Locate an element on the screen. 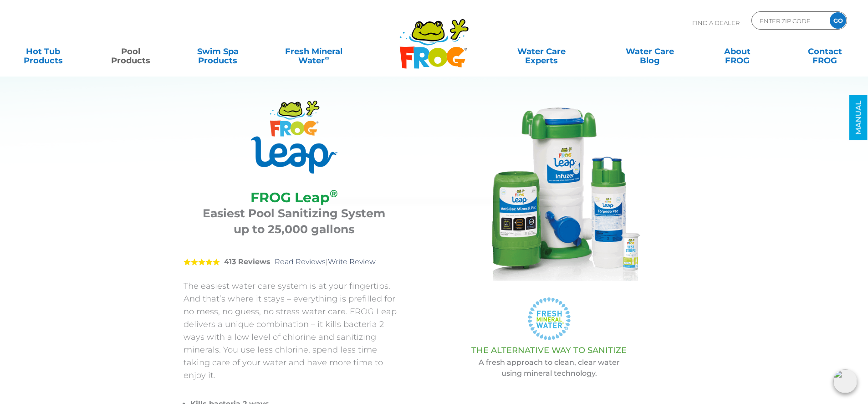  p: A fresh approach to clean, clear water using mineral technology. is located at coordinates (549, 368).